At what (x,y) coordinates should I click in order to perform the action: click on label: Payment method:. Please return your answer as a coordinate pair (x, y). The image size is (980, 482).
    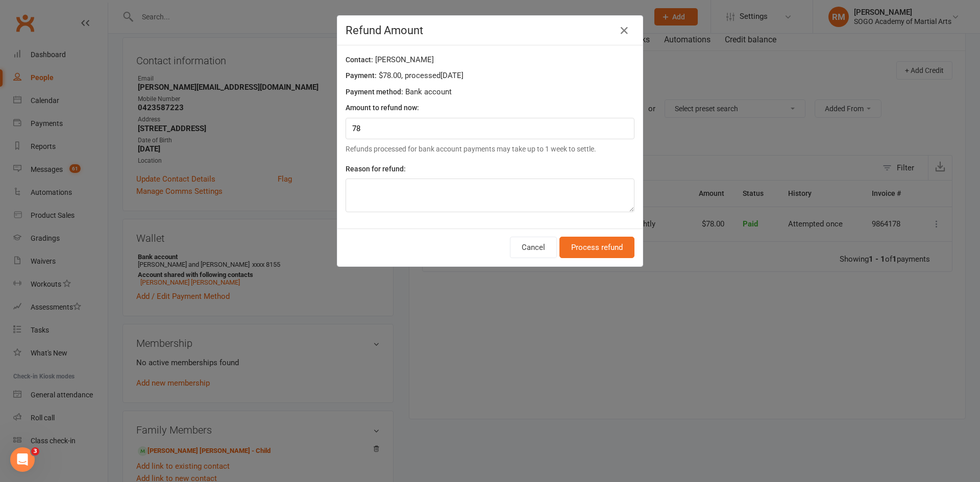
    Looking at the image, I should click on (374, 92).